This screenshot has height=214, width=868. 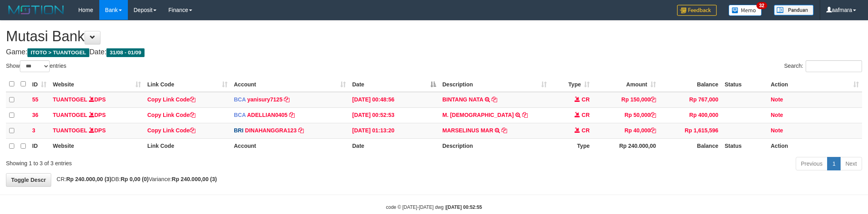 I want to click on th: Link Code: activate to sort column ascending, so click(x=187, y=84).